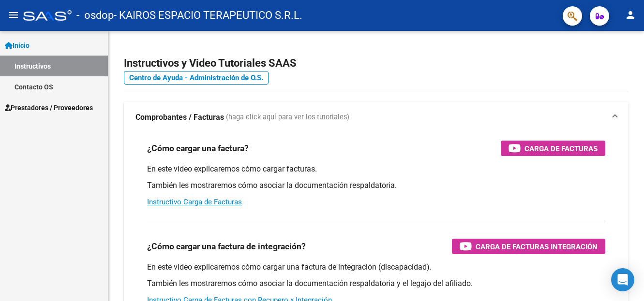  Describe the element at coordinates (288, 118) in the screenshot. I see `span: (haga click aquí para ver los tutoriales)` at that location.